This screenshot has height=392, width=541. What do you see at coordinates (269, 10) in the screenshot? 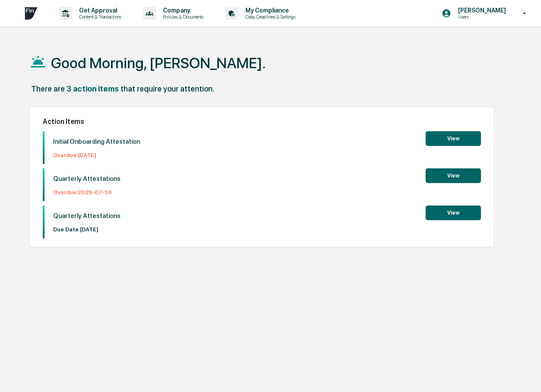
I see `p: My Compliance` at bounding box center [269, 10].